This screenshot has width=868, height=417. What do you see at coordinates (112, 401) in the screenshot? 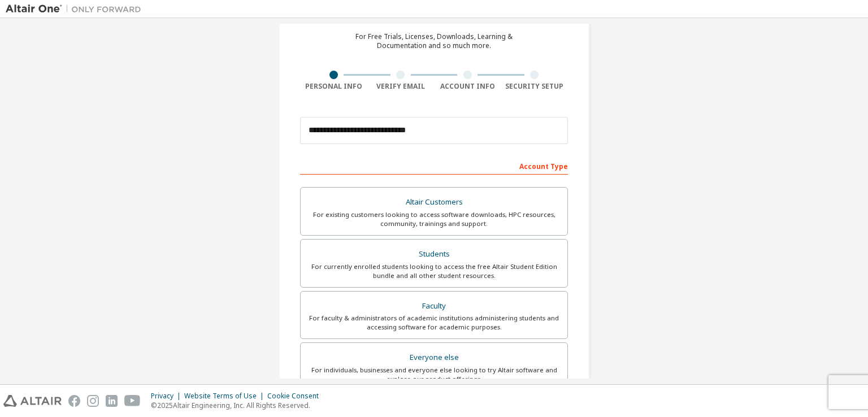
I see `img: linkedin.svg` at bounding box center [112, 401].